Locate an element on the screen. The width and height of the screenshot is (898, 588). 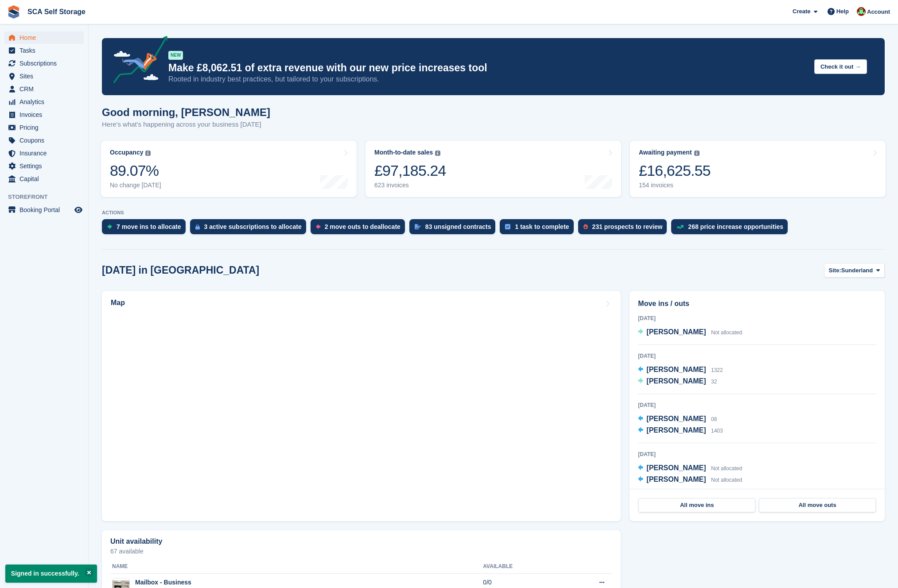
div: Occupancy is located at coordinates (127, 152).